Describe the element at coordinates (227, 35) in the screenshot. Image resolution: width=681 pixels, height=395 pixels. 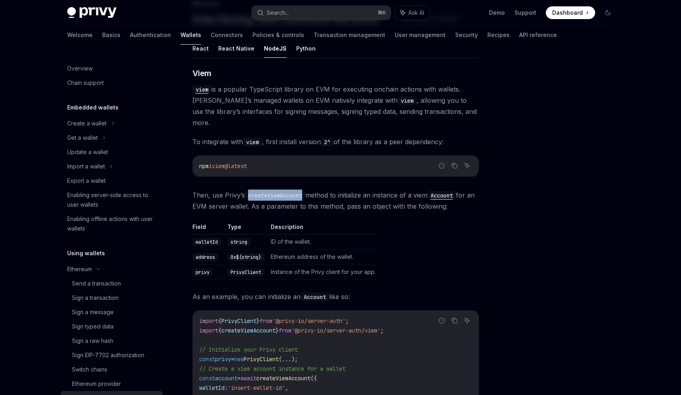
I see `a: Connectors` at that location.